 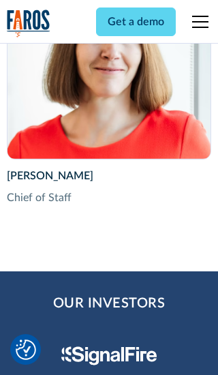 I want to click on a: Get a demo, so click(x=136, y=22).